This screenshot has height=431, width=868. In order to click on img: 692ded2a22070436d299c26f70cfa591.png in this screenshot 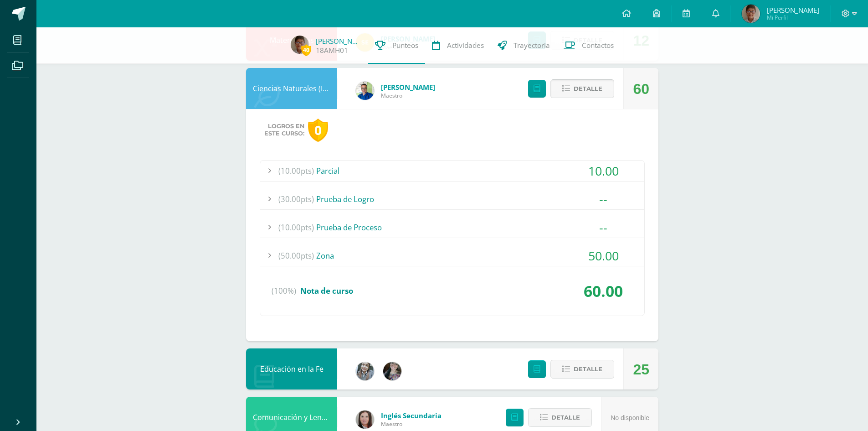, I will do `click(365, 91)`.